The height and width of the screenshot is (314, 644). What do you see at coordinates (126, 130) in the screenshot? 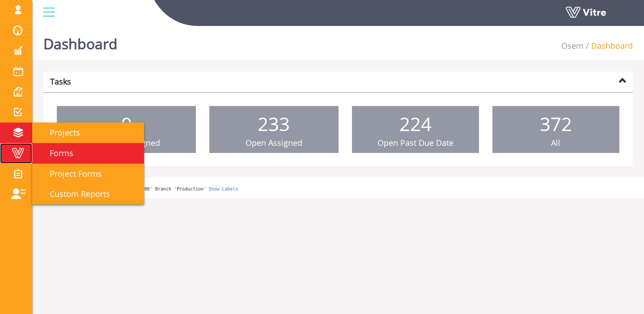
I see `a: 0 Open Unassigned` at bounding box center [126, 130].